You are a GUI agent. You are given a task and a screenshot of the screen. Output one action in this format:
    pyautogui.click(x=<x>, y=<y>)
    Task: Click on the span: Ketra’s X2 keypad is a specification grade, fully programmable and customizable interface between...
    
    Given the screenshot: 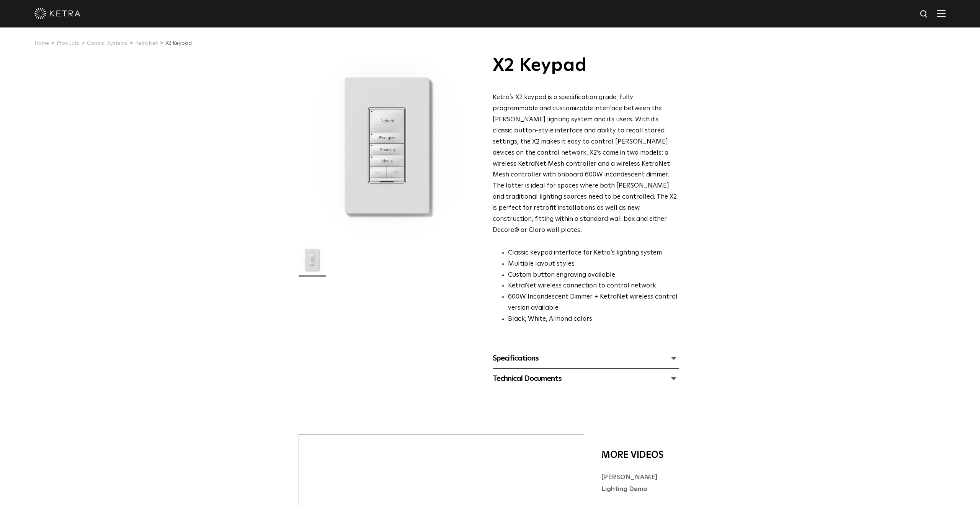 What is the action you would take?
    pyautogui.click(x=585, y=164)
    